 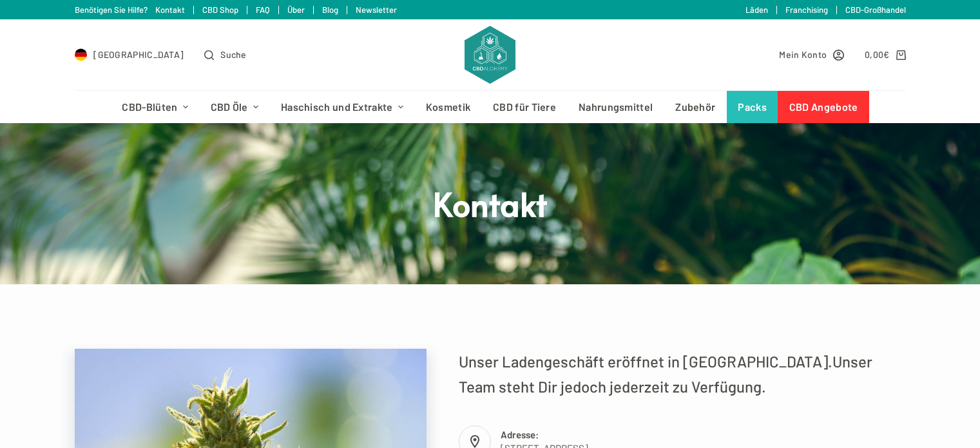 I want to click on a: CBD-Großhandel, so click(x=876, y=9).